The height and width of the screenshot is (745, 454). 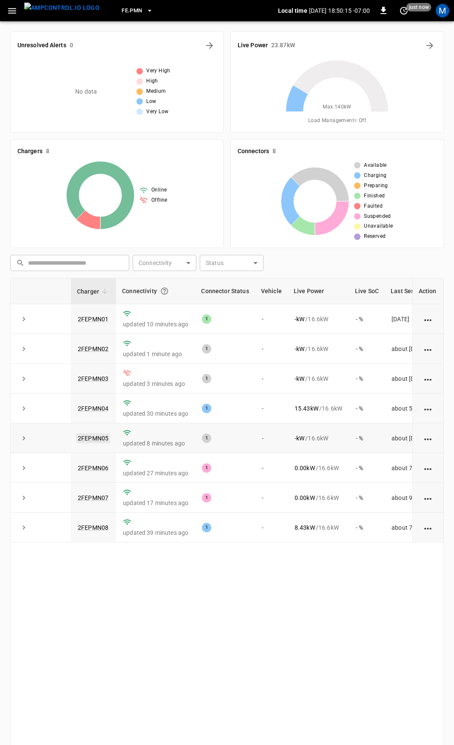 What do you see at coordinates (156, 91) in the screenshot?
I see `span: Medium` at bounding box center [156, 91].